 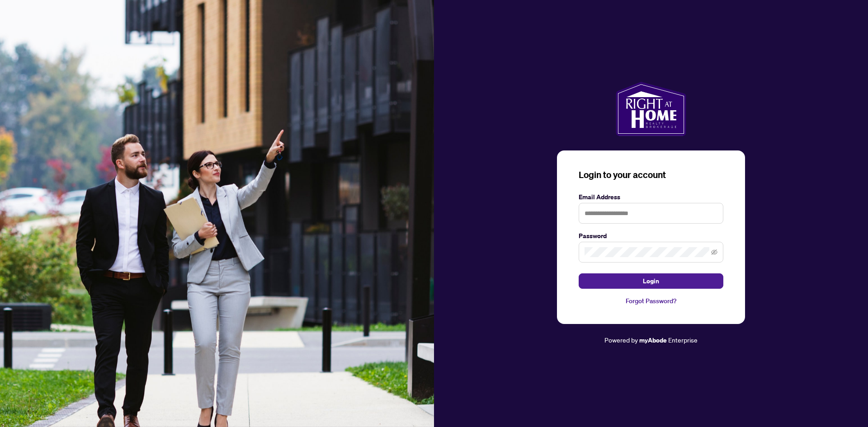 I want to click on a: myAbode, so click(x=653, y=340).